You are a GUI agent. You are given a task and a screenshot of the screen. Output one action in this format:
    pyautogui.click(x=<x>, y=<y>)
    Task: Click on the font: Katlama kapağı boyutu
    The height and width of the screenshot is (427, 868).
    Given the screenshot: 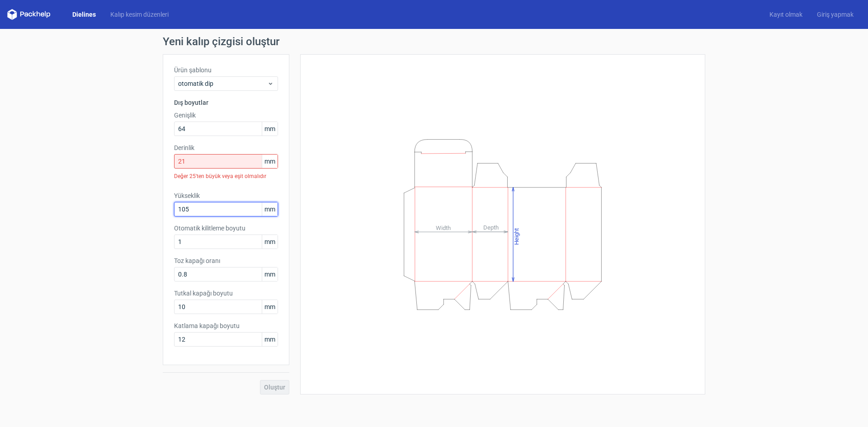 What is the action you would take?
    pyautogui.click(x=207, y=325)
    